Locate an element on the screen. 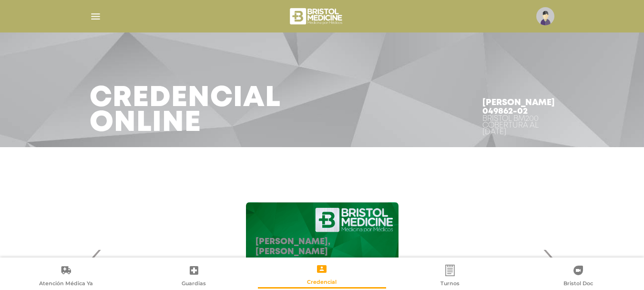  span: Guardias is located at coordinates (193, 285).